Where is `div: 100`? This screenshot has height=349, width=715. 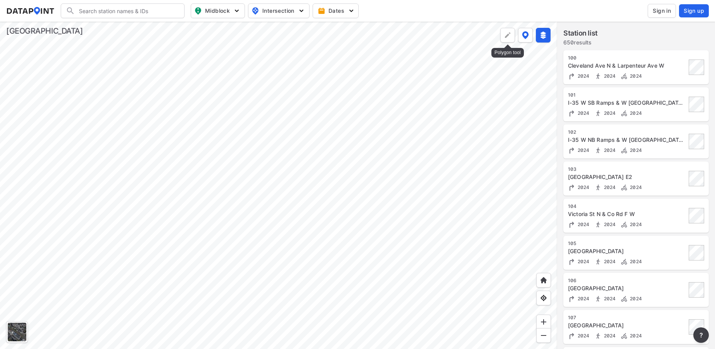
div: 100 is located at coordinates (627, 58).